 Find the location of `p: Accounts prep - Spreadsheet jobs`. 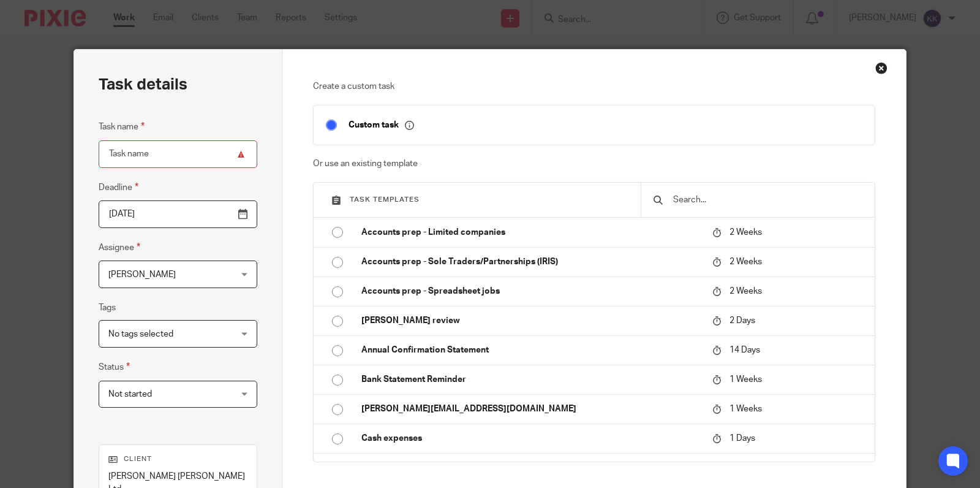

p: Accounts prep - Spreadsheet jobs is located at coordinates (530, 291).